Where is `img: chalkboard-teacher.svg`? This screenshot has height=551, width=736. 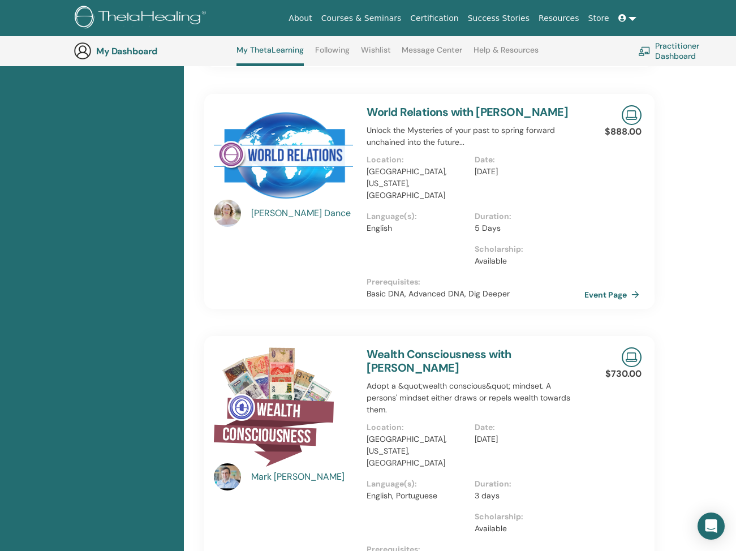 img: chalkboard-teacher.svg is located at coordinates (644, 51).